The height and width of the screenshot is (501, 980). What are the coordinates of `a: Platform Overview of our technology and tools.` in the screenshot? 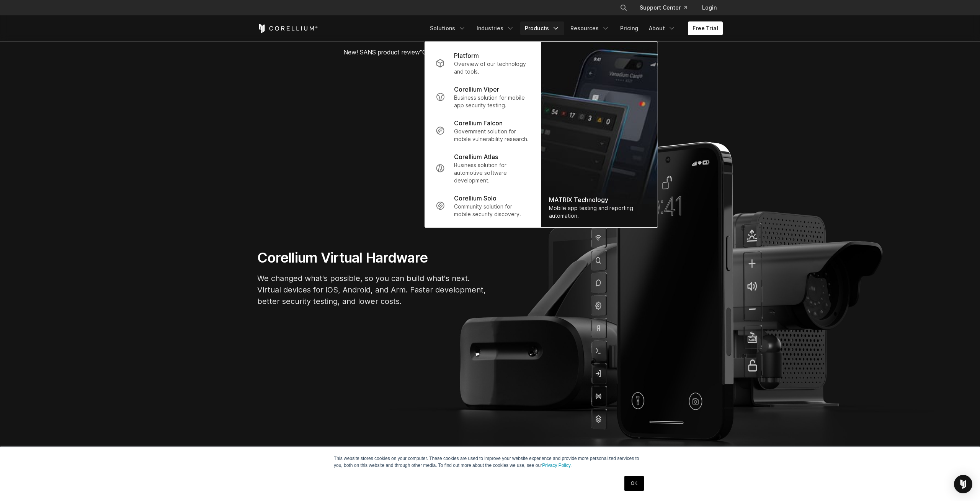 It's located at (483, 63).